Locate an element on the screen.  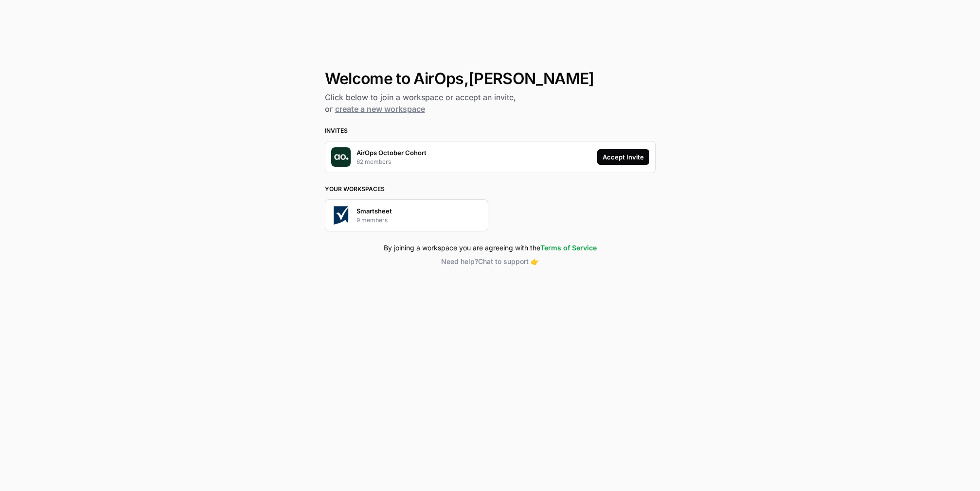
h3: Invites is located at coordinates (490, 131).